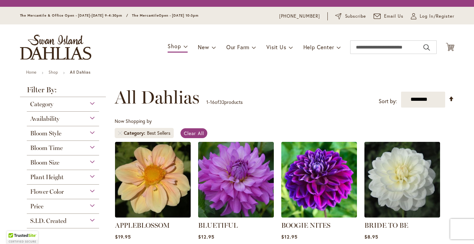 This screenshot has width=474, height=244. What do you see at coordinates (159, 133) in the screenshot?
I see `div: Best Sellers` at bounding box center [159, 133].